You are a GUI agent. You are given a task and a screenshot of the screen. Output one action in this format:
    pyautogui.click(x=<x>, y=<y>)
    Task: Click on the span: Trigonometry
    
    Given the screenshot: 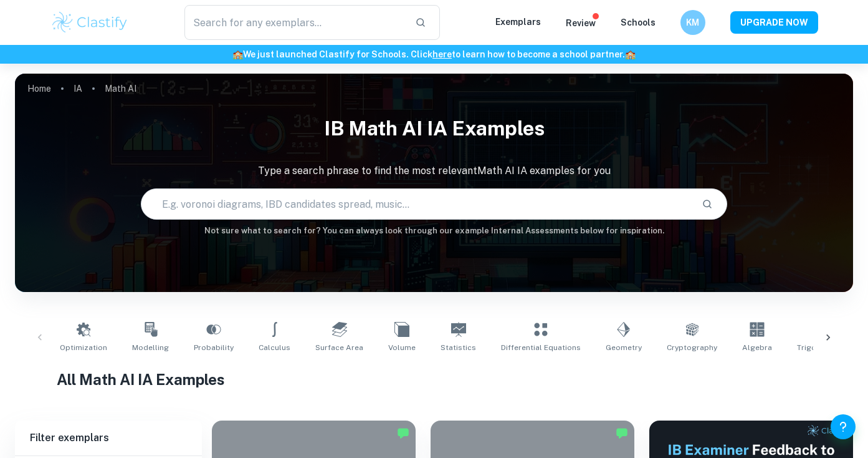 What is the action you would take?
    pyautogui.click(x=822, y=347)
    